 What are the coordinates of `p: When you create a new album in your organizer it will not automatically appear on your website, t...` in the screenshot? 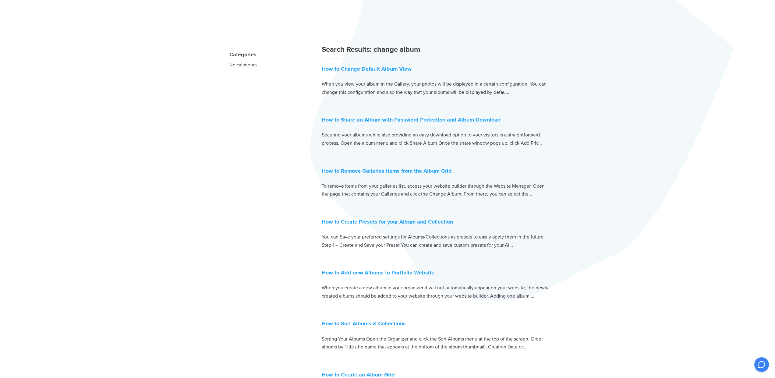 It's located at (437, 292).